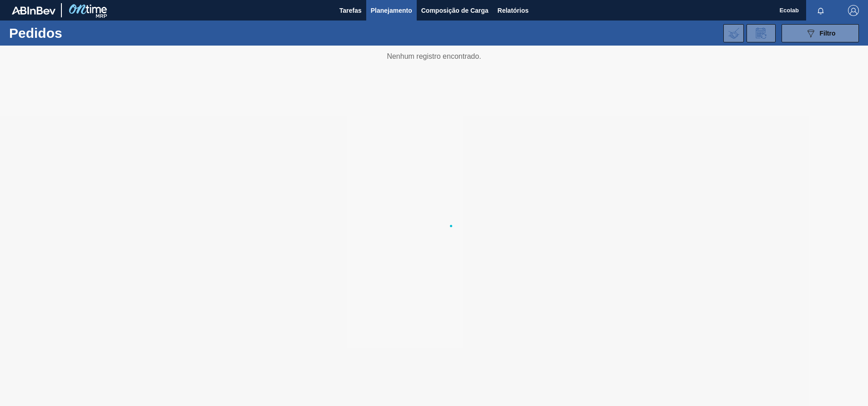  I want to click on h1: Pedidos, so click(77, 33).